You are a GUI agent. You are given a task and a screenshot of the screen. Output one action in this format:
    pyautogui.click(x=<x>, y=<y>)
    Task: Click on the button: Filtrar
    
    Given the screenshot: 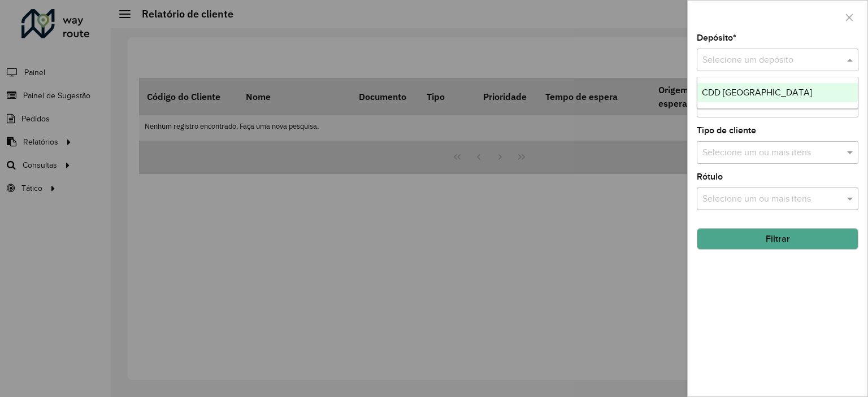 What is the action you would take?
    pyautogui.click(x=778, y=239)
    